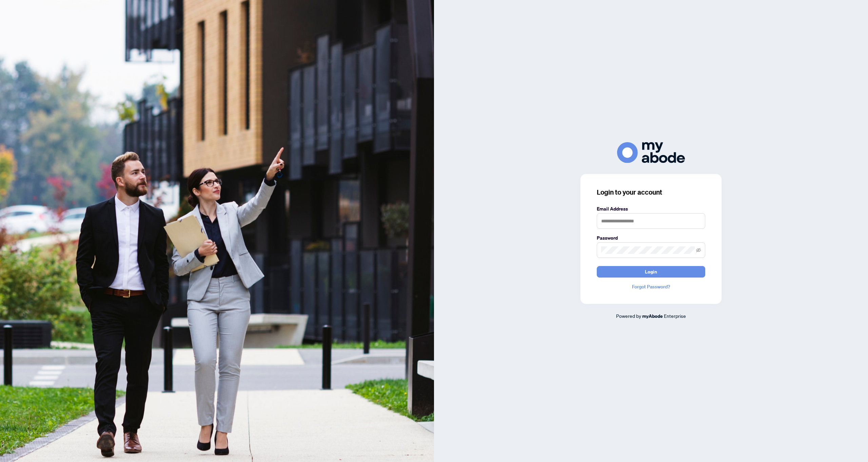 The height and width of the screenshot is (462, 868). Describe the element at coordinates (651, 238) in the screenshot. I see `label: Password` at that location.